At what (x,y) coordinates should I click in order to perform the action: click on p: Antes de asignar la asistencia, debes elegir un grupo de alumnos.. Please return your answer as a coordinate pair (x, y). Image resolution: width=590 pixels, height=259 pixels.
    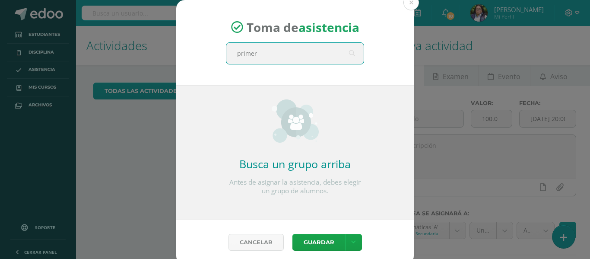
    Looking at the image, I should click on (295, 187).